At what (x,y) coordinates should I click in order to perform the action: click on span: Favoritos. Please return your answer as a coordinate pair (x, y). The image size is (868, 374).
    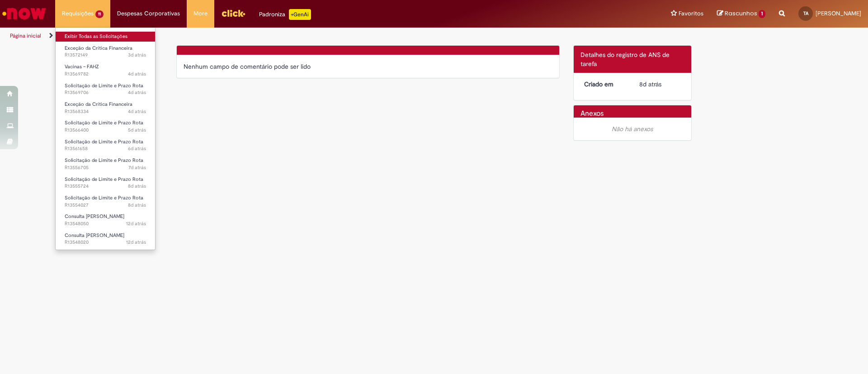
    Looking at the image, I should click on (691, 14).